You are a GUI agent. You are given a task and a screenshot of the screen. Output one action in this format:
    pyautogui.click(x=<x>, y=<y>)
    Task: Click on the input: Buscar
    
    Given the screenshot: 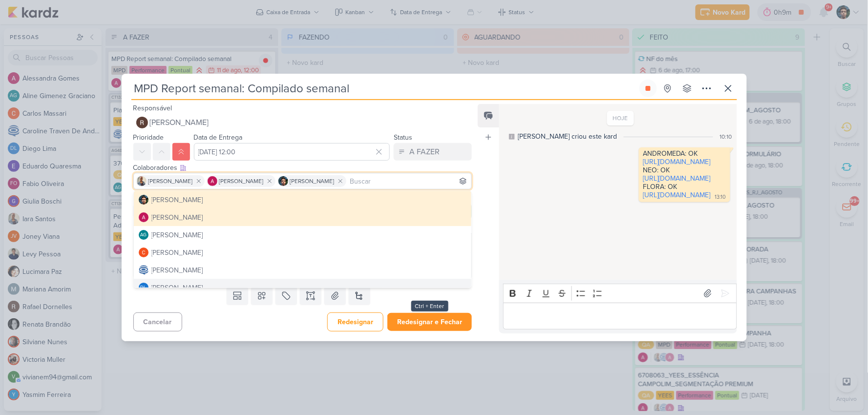 What is the action you would take?
    pyautogui.click(x=409, y=181)
    